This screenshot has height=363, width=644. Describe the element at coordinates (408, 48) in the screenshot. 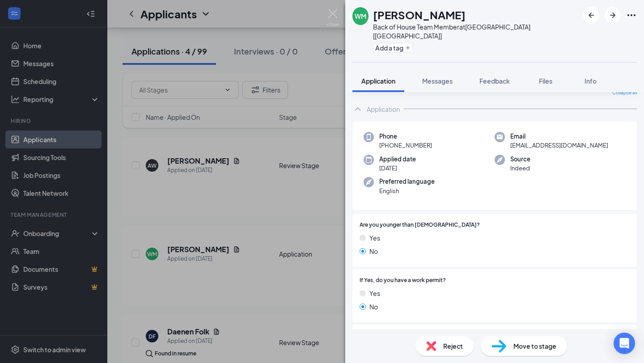

I see `svg: Plus` at that location.